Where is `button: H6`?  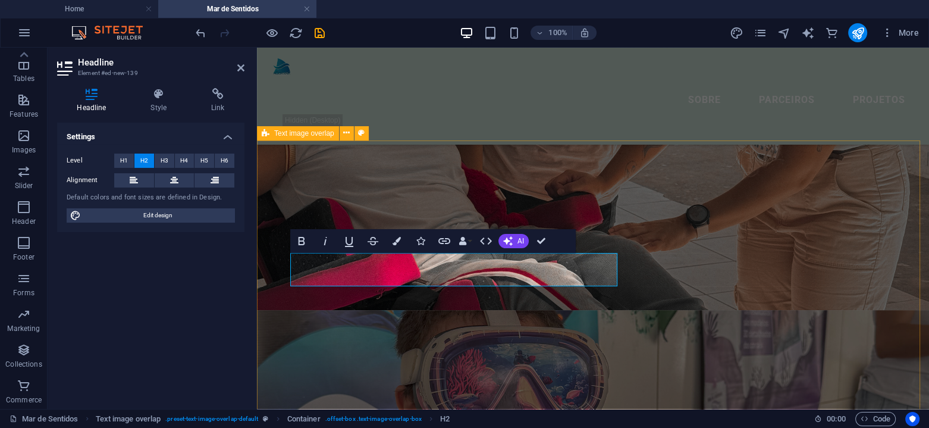
button: H6 is located at coordinates (224, 161).